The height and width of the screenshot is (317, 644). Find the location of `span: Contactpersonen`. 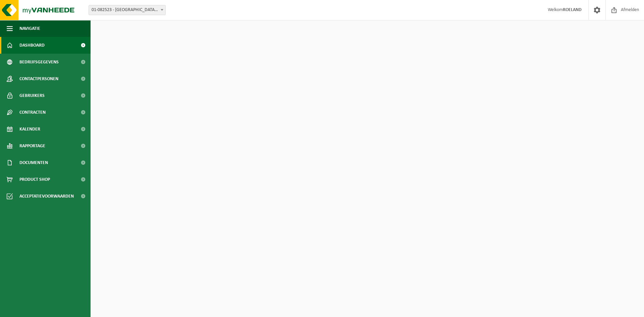

span: Contactpersonen is located at coordinates (39, 79).